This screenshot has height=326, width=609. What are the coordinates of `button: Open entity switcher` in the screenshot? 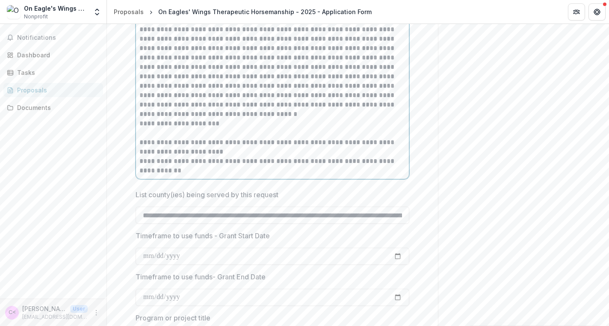 It's located at (97, 12).